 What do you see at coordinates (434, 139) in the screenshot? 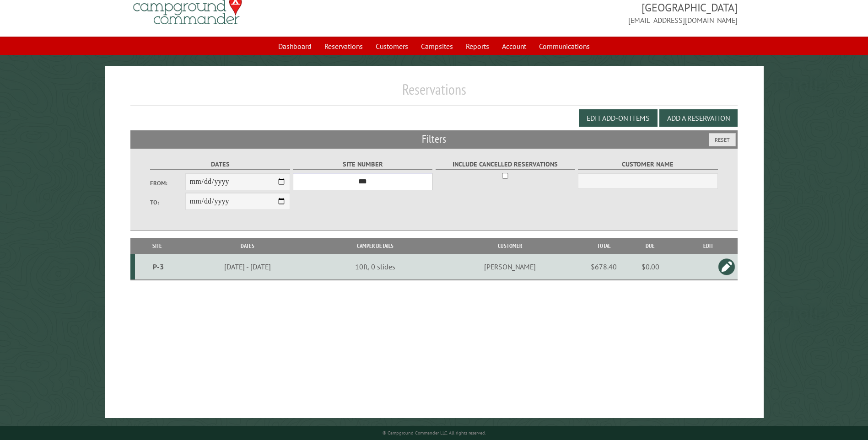
I see `h2: Filters` at bounding box center [434, 139].